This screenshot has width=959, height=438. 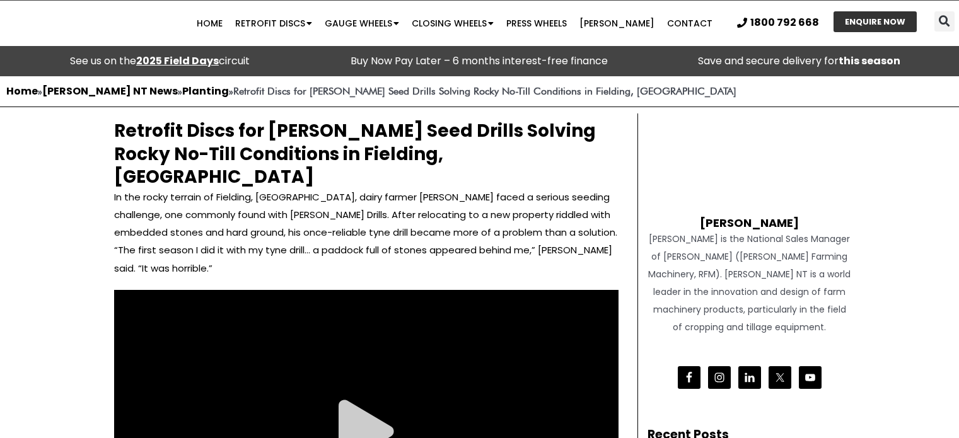 What do you see at coordinates (177, 61) in the screenshot?
I see `a: 2025 Field Days` at bounding box center [177, 61].